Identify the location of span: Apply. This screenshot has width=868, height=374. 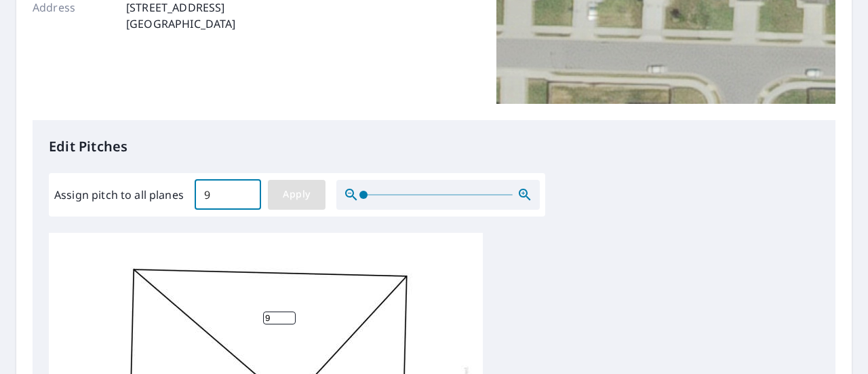
(296, 194).